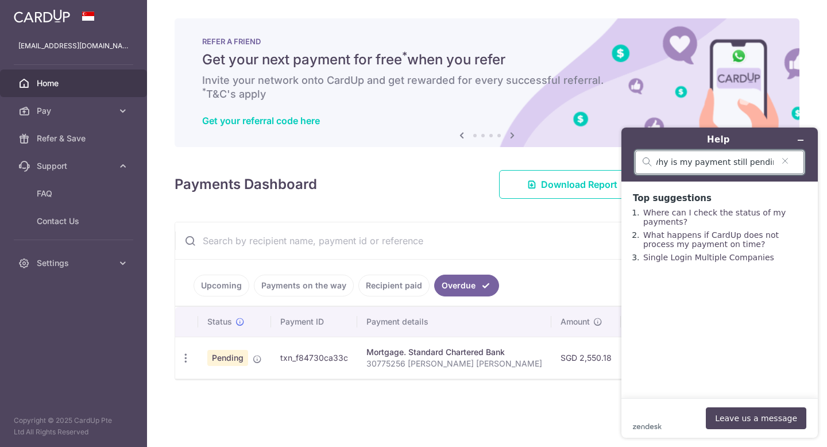  What do you see at coordinates (99, 121) in the screenshot?
I see `a: What happens if CardUp does not process my payment on time?` at bounding box center [99, 121].